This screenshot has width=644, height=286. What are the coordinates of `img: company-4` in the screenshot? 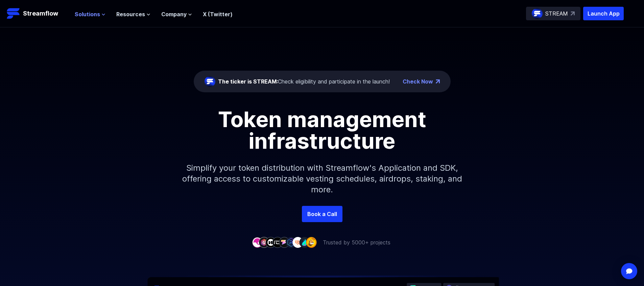 It's located at (278, 242).